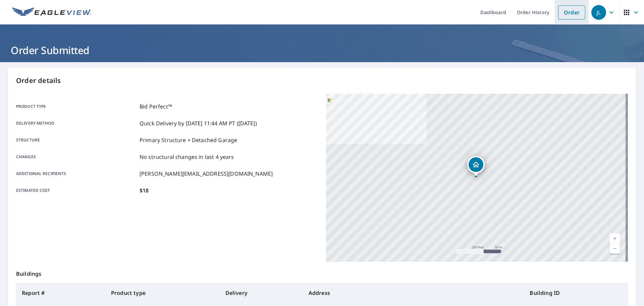 This screenshot has height=306, width=644. Describe the element at coordinates (572, 13) in the screenshot. I see `a: Order` at that location.